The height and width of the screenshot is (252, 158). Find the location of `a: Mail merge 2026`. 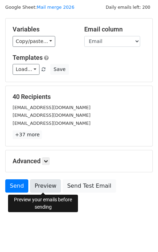

a: Mail merge 2026 is located at coordinates (56, 7).